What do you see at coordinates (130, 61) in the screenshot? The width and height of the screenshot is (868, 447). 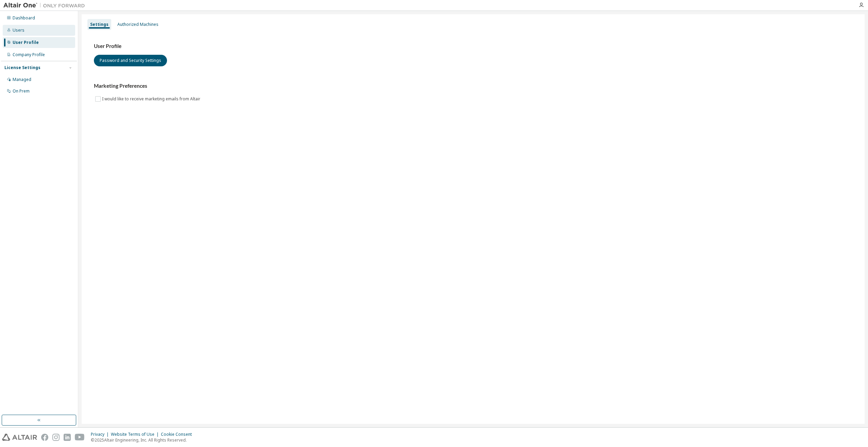 I see `button: Password and Security Settings` at bounding box center [130, 61].